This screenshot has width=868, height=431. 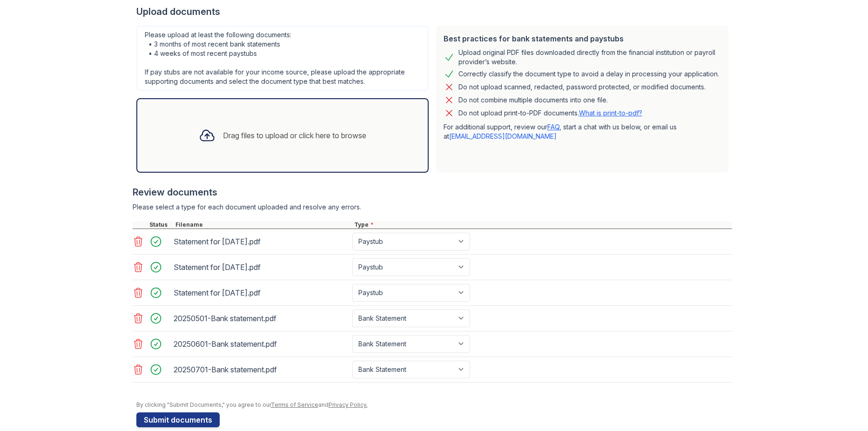 I want to click on a: Privacy Policy., so click(x=348, y=404).